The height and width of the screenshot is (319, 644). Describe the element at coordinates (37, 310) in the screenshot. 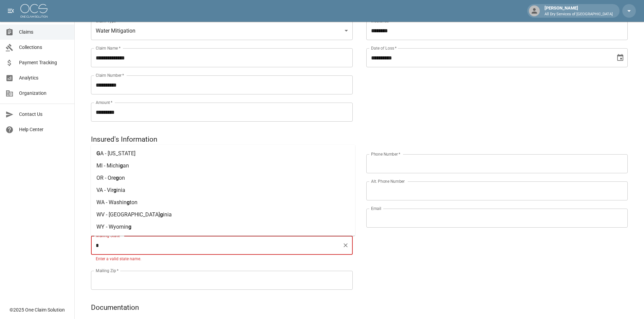

I see `div: © 2025 One Claim Solution` at that location.